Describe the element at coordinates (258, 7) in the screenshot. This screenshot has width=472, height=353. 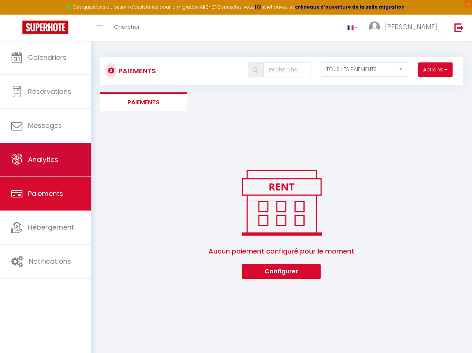
I see `a: ICI` at that location.